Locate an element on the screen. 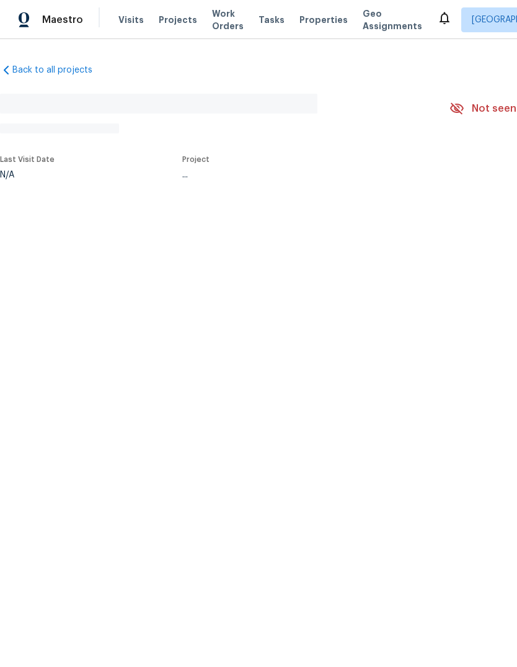 This screenshot has width=517, height=667. span: Maestro is located at coordinates (63, 20).